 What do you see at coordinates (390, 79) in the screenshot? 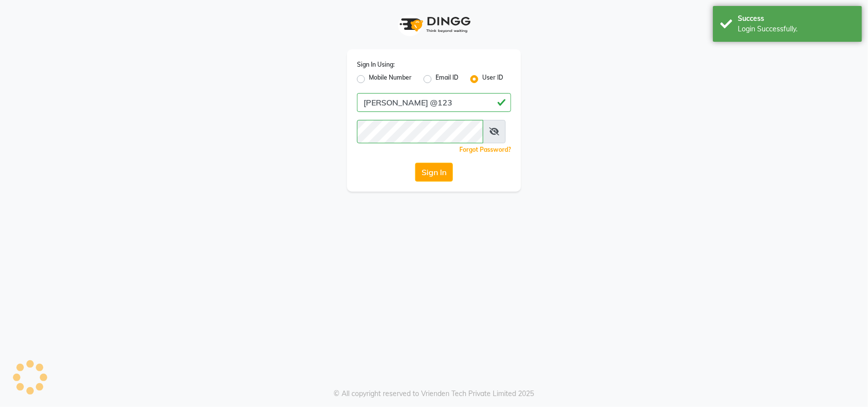
I see `label: Mobile Number` at bounding box center [390, 79].